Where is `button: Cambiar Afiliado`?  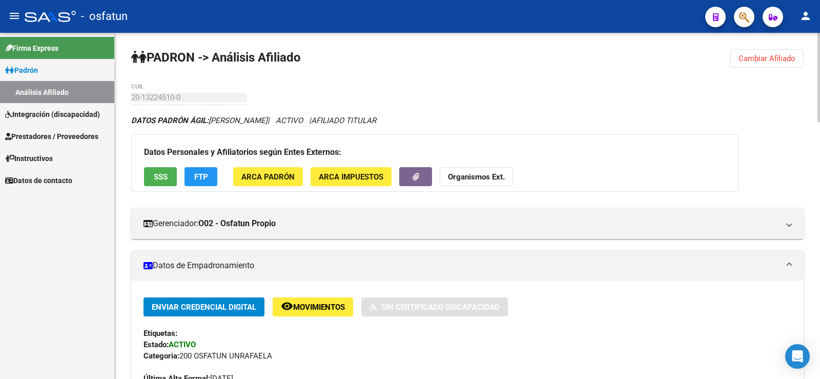 button: Cambiar Afiliado is located at coordinates (766, 58).